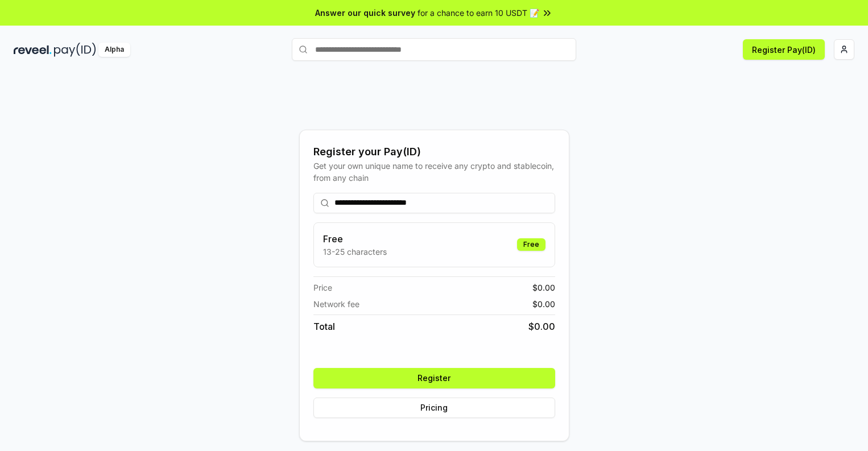  Describe the element at coordinates (434, 408) in the screenshot. I see `button: Pricing` at that location.